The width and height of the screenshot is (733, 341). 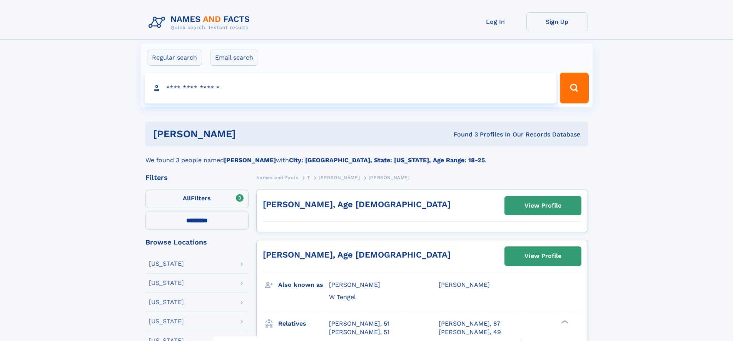 What do you see at coordinates (303, 324) in the screenshot?
I see `h3: Relatives` at bounding box center [303, 324].